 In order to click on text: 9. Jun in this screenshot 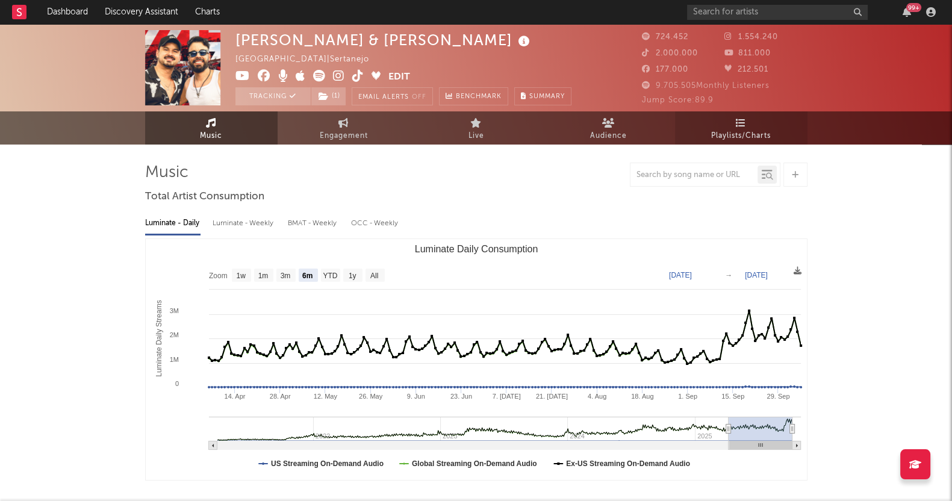, I will do `click(416, 396)`.